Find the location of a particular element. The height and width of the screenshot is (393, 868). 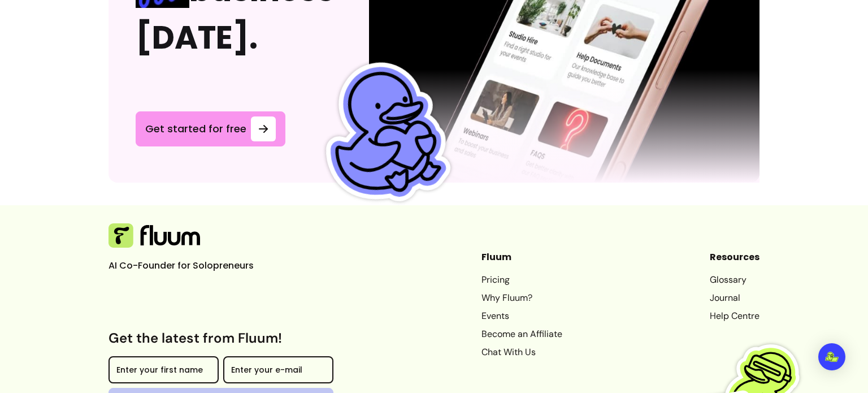

a: Journal is located at coordinates (734, 298).